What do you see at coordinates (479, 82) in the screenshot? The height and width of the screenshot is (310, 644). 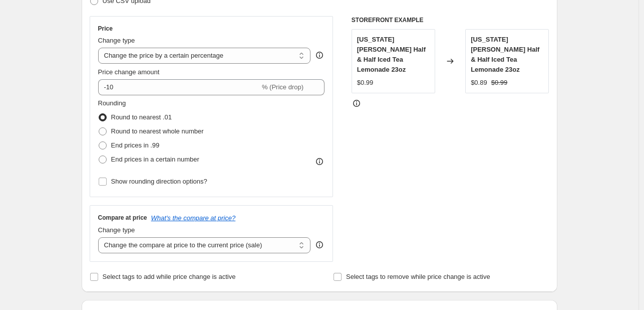 I see `div: $0.89` at bounding box center [479, 82].